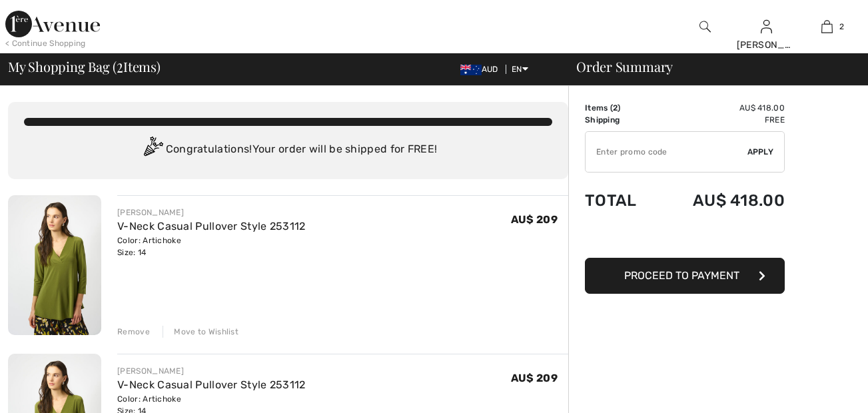 The height and width of the screenshot is (413, 868). Describe the element at coordinates (84, 66) in the screenshot. I see `span: My Shopping Bag ( Items)` at that location.